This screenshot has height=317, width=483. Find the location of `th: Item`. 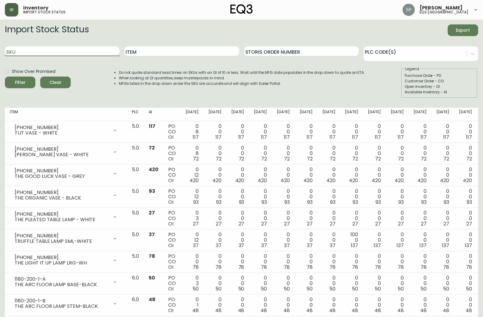

th: Item is located at coordinates (66, 114).